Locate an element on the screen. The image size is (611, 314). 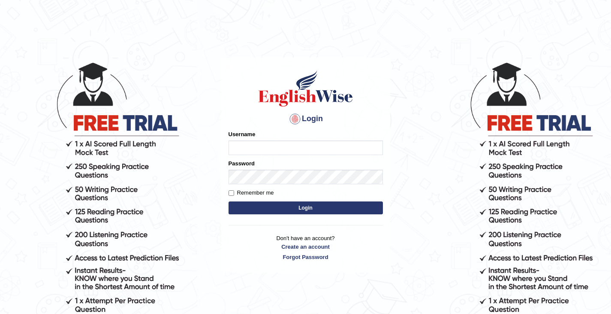
a: Create an account is located at coordinates (306, 246).